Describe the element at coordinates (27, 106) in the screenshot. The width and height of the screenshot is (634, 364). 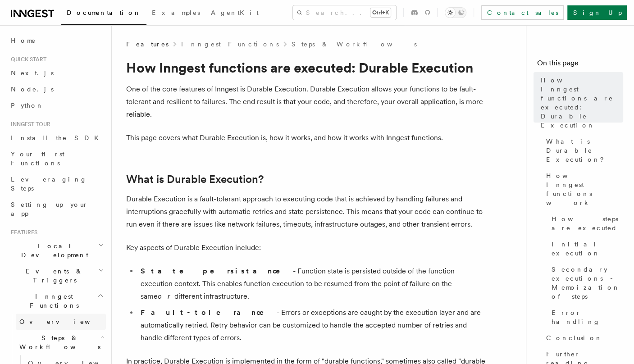
I see `span: Python` at that location.